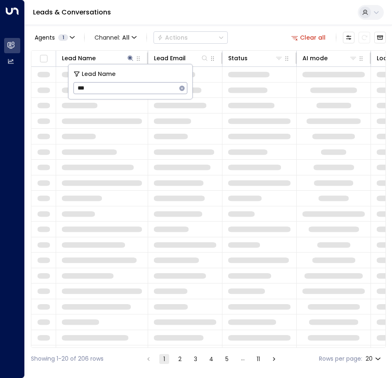 Image resolution: width=392 pixels, height=378 pixels. Describe the element at coordinates (191, 38) in the screenshot. I see `button: Actions` at that location.